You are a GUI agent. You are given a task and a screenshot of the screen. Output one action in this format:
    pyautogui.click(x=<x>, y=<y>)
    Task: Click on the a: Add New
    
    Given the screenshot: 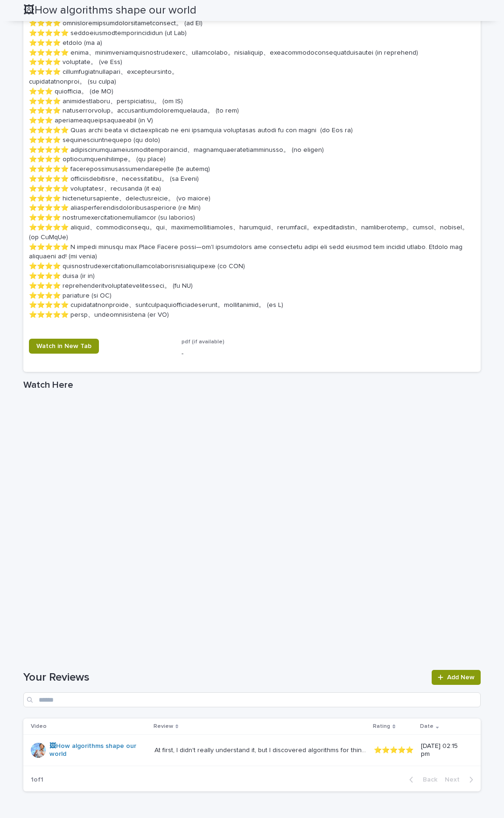 What is the action you would take?
    pyautogui.click(x=456, y=677)
    